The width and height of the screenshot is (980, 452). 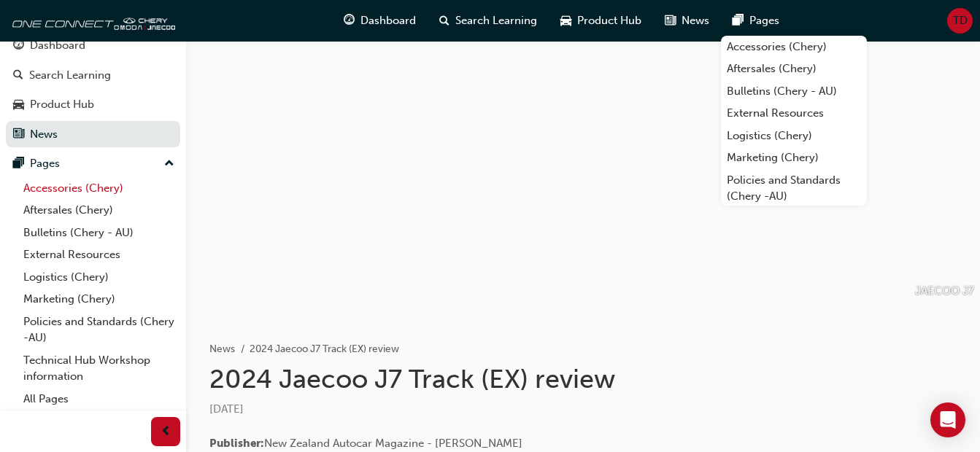 What do you see at coordinates (165, 431) in the screenshot?
I see `span: prev-icon` at bounding box center [165, 431].